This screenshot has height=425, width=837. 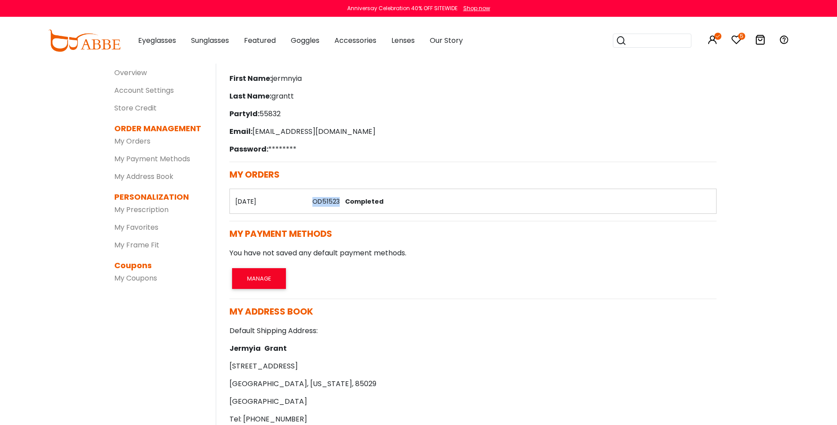 I want to click on p: You have not saved any default payment methods., so click(x=473, y=253).